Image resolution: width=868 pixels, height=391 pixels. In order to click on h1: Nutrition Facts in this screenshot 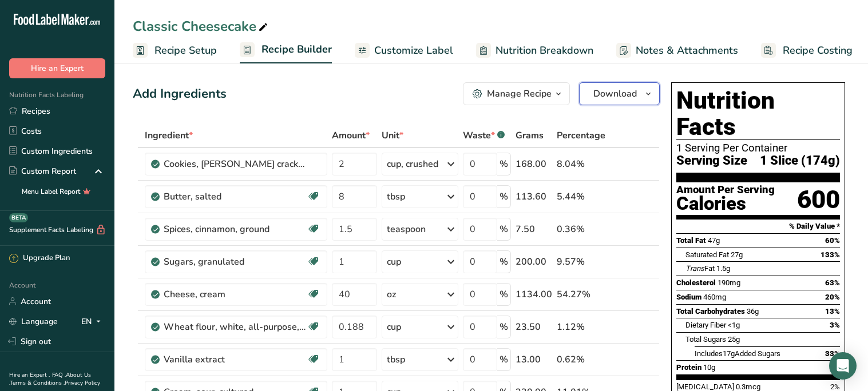, I will do `click(758, 114)`.